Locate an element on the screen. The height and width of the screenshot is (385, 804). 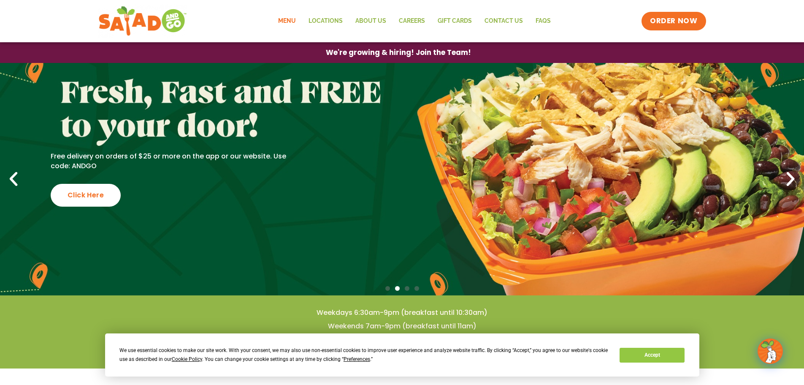
nav: Menu is located at coordinates (415, 21).